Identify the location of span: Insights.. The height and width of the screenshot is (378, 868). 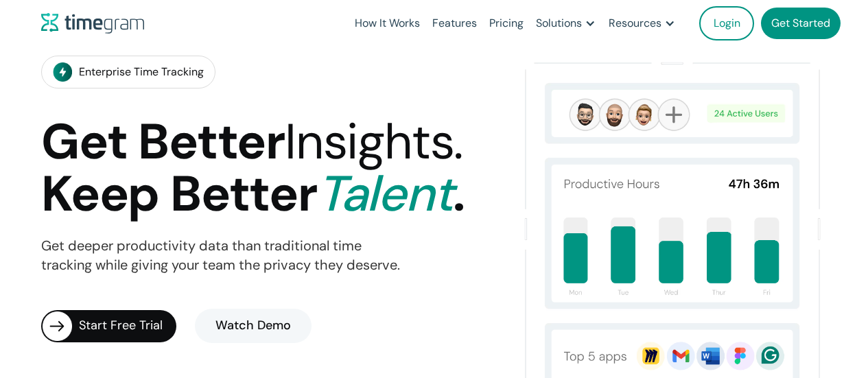
(374, 142).